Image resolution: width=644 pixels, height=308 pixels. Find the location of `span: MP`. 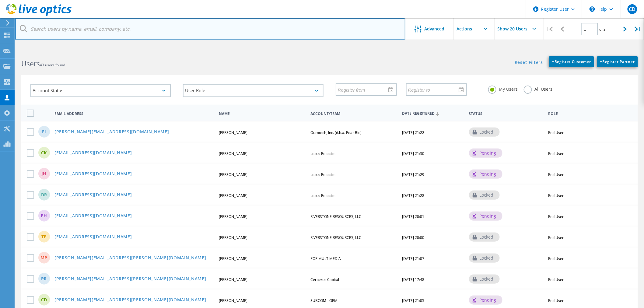

span: MP is located at coordinates (44, 258).